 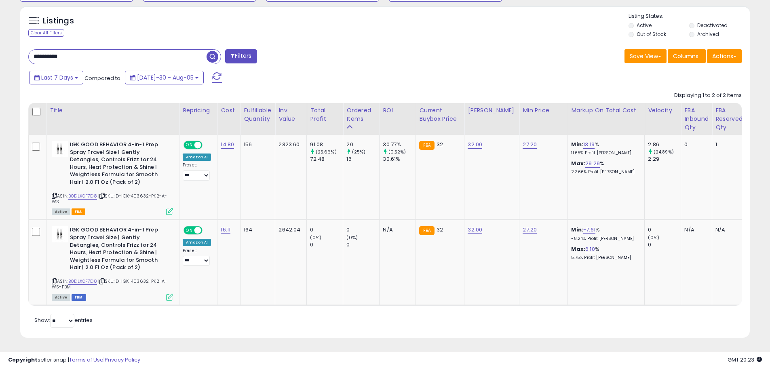 I want to click on button: Actions, so click(x=724, y=56).